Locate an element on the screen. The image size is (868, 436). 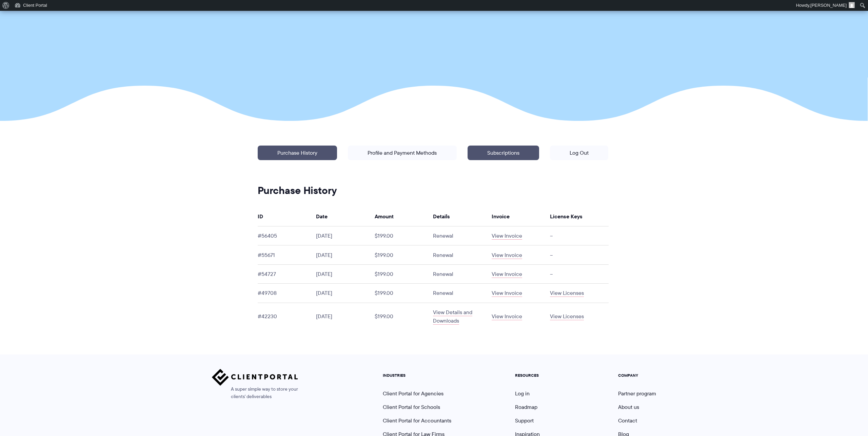
a: Purchase History is located at coordinates (297, 153).